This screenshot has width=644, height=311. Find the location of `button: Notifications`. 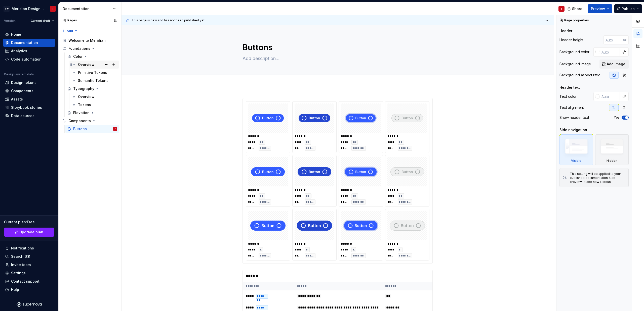

button: Notifications is located at coordinates (30, 248).